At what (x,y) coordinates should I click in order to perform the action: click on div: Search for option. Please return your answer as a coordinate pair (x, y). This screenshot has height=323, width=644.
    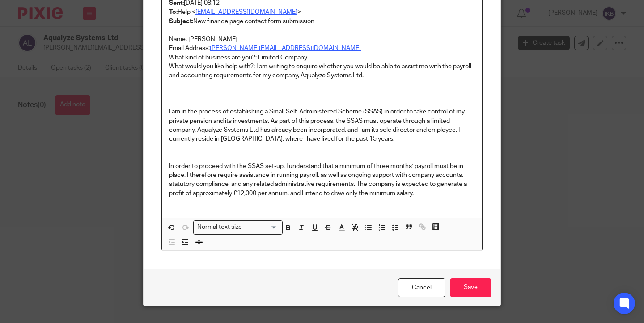
    Looking at the image, I should click on (238, 227).